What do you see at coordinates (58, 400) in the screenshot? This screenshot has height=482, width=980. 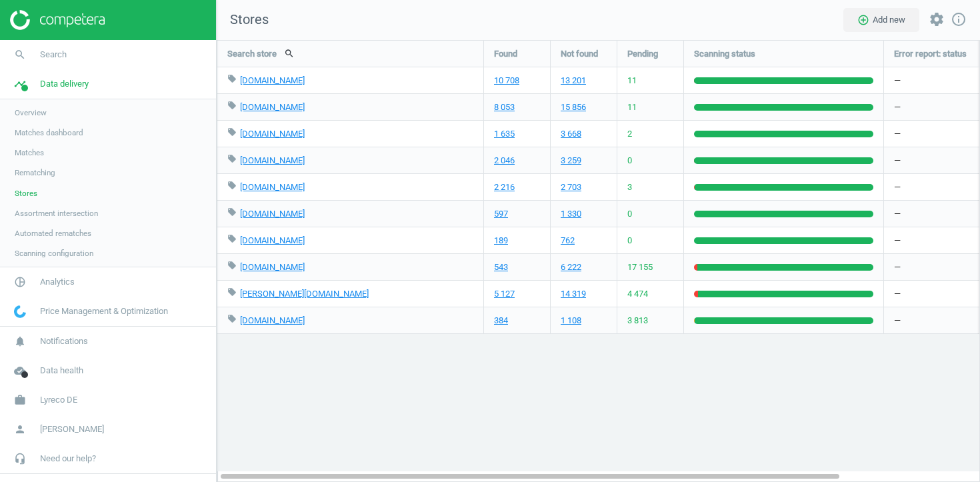 I see `span: Lyreco DE` at bounding box center [58, 400].